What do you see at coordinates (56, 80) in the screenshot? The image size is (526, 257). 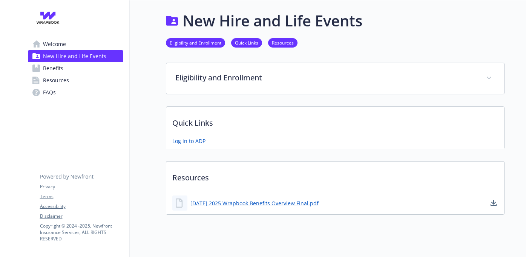 I see `span: Resources` at bounding box center [56, 80].